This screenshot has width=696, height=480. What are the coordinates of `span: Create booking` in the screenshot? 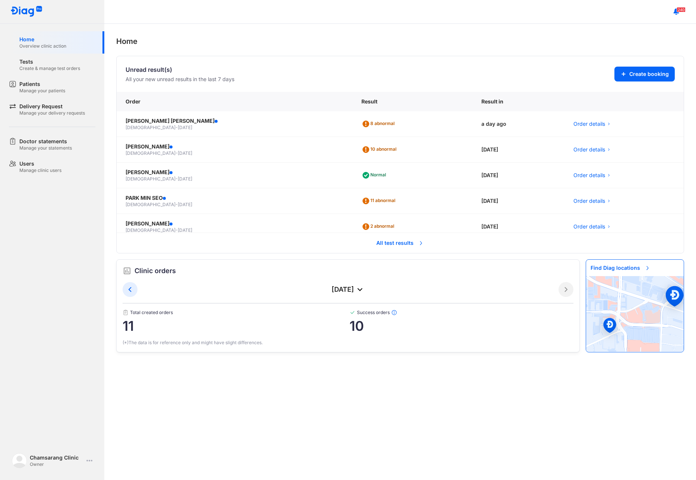 It's located at (649, 74).